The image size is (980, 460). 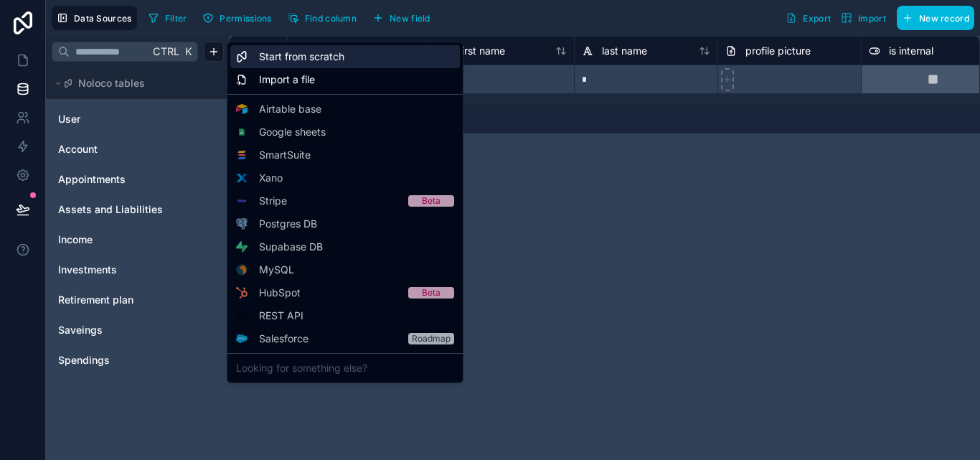 I want to click on img: Xano logo, so click(x=242, y=178).